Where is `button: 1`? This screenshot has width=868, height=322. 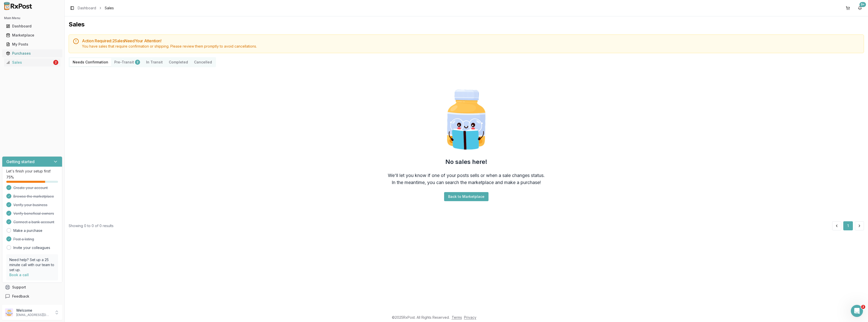 button: 1 is located at coordinates (848, 226).